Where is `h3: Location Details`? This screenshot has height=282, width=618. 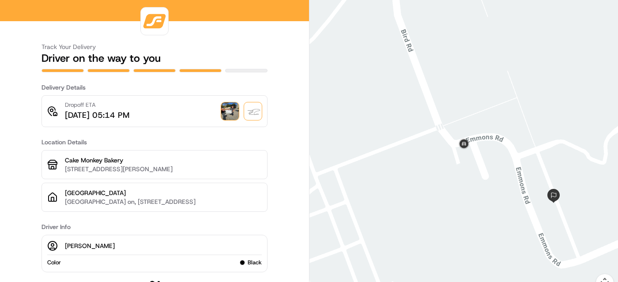
h3: Location Details is located at coordinates (155, 142).